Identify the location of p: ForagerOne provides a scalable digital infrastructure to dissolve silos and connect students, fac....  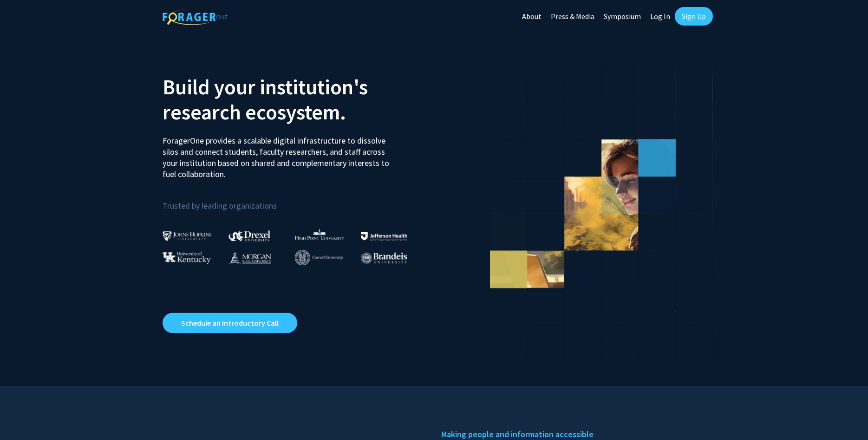
(279, 154).